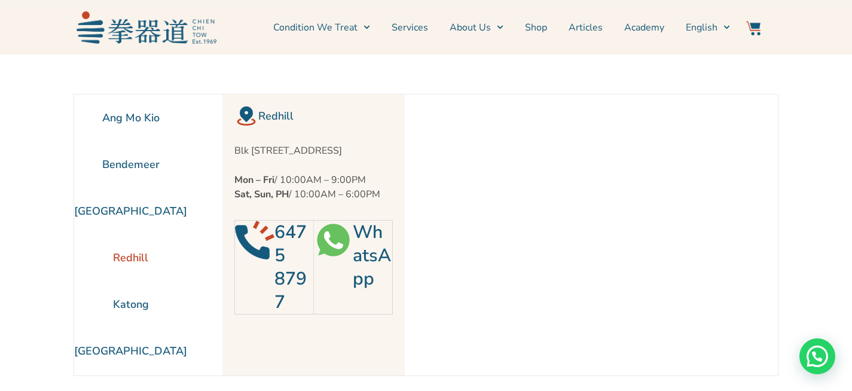  Describe the element at coordinates (313, 187) in the screenshot. I see `p: / 10:00AM – 9:00PM / 10:00AM – 6:00PM` at that location.